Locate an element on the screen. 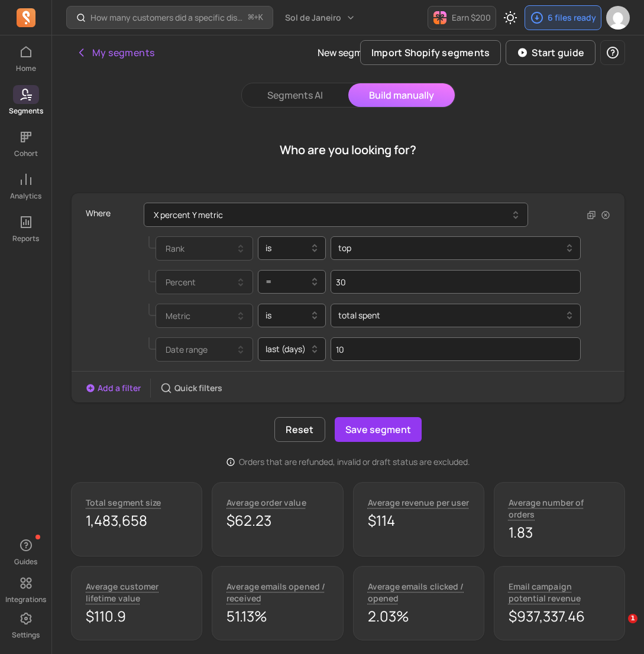 The image size is (644, 654). button: Build manually is located at coordinates (401, 95).